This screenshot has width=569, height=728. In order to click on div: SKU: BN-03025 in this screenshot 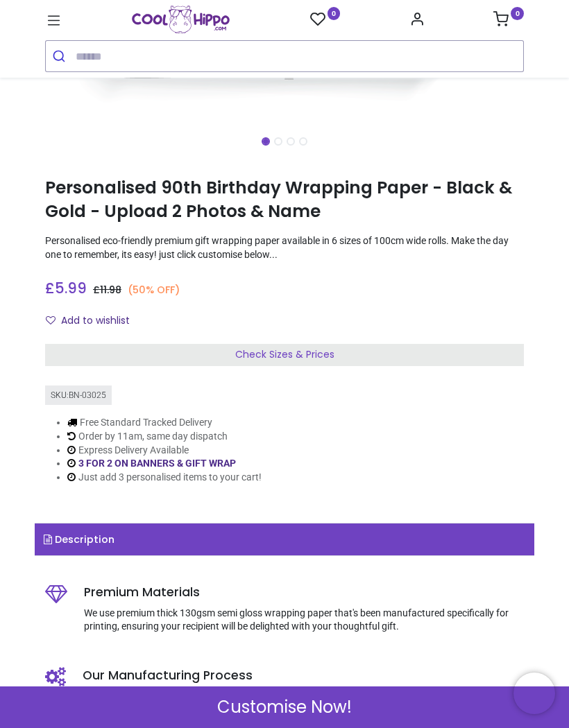, I will do `click(78, 395)`.